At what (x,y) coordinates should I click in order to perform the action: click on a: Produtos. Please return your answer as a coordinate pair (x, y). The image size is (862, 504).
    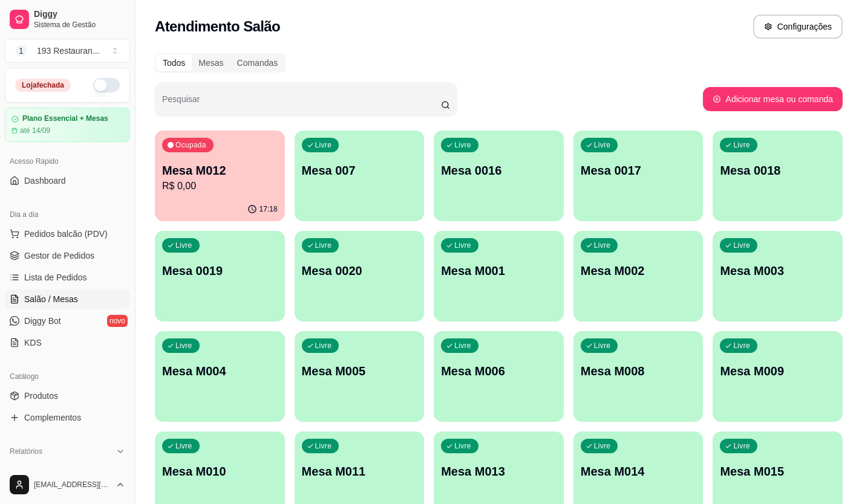
    Looking at the image, I should click on (67, 396).